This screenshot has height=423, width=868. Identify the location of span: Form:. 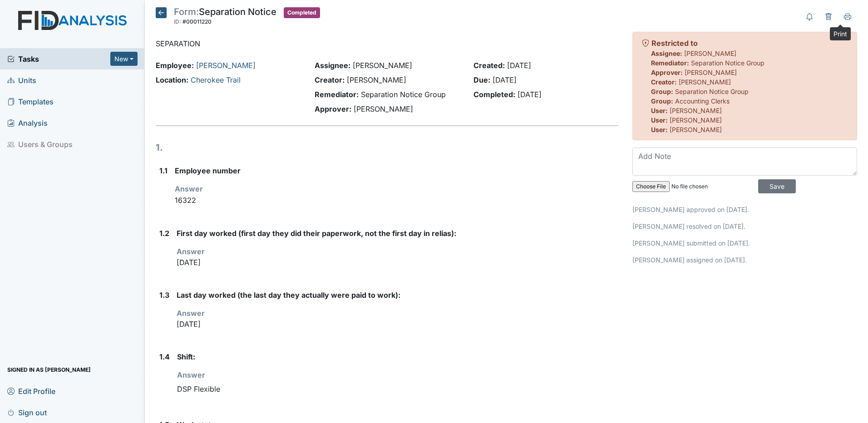
(186, 12).